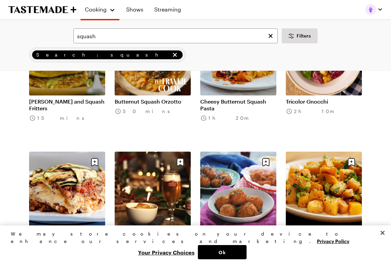 The image size is (391, 264). Describe the element at coordinates (324, 101) in the screenshot. I see `a: Tricolor Gnocchi` at that location.